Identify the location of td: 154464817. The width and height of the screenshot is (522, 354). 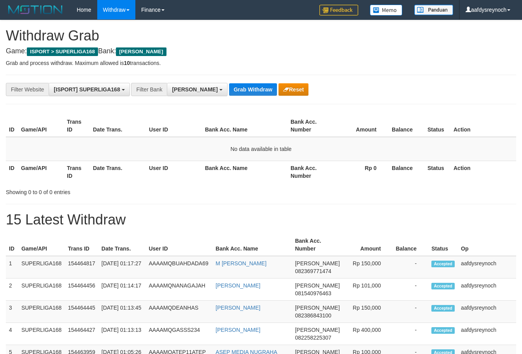
(82, 267).